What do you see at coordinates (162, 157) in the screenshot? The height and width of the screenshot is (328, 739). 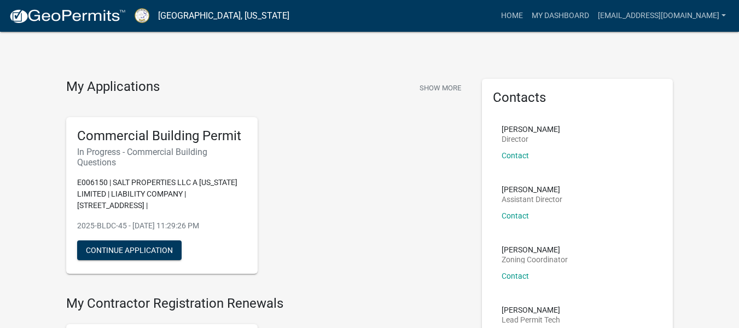 I see `h6: In Progress - Commercial Building Questions` at bounding box center [162, 157].